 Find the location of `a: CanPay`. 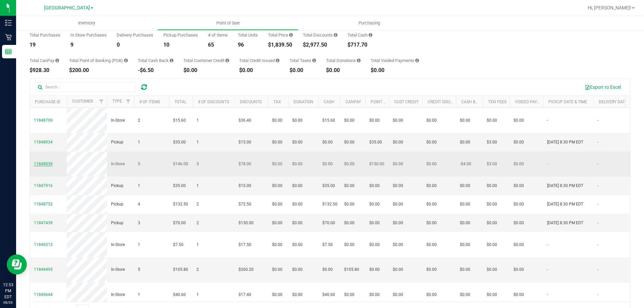

a: CanPay is located at coordinates (353, 102).